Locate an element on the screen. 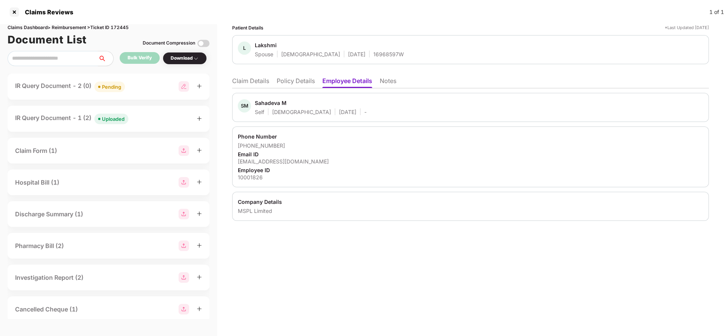 Image resolution: width=724 pixels, height=336 pixels. h1: Document List is located at coordinates (47, 40).